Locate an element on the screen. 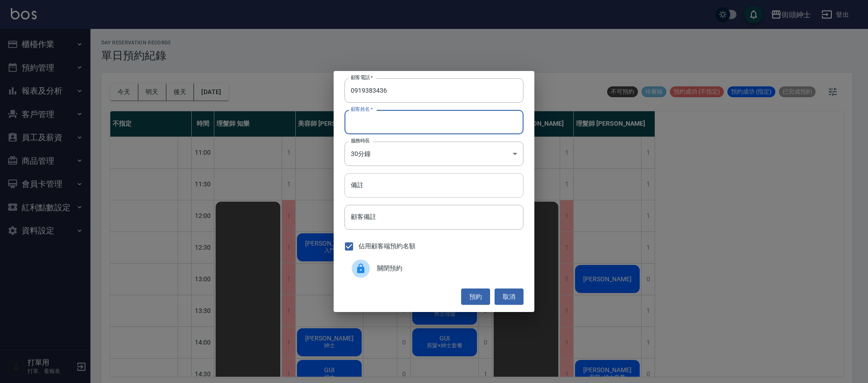  label: 服務時長 is located at coordinates (360, 141).